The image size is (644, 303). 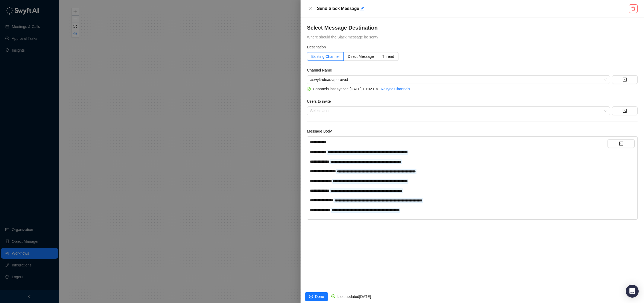 What do you see at coordinates (472, 9) in the screenshot?
I see `h5: Send Slack Message` at bounding box center [472, 9].